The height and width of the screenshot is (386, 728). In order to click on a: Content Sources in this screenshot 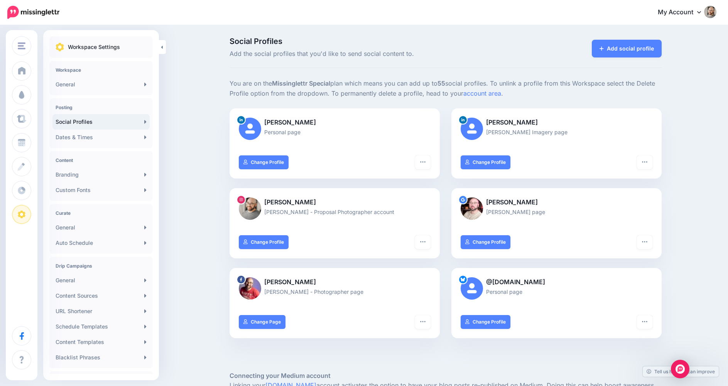, I will do `click(101, 296)`.